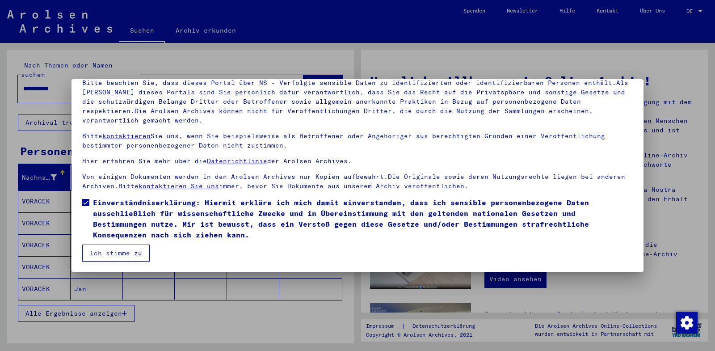 This screenshot has width=715, height=351. What do you see at coordinates (687, 323) in the screenshot?
I see `img: Zustimmung ändern` at bounding box center [687, 323].